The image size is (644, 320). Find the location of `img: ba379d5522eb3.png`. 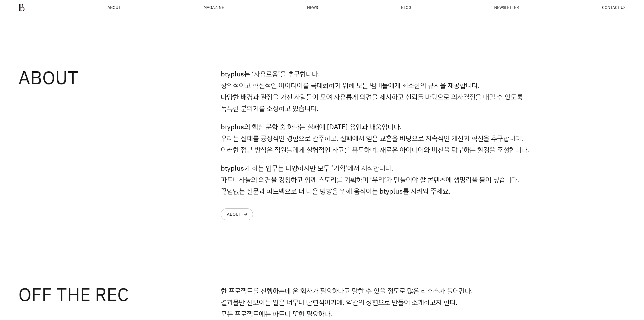

img: ba379d5522eb3.png is located at coordinates (22, 8).